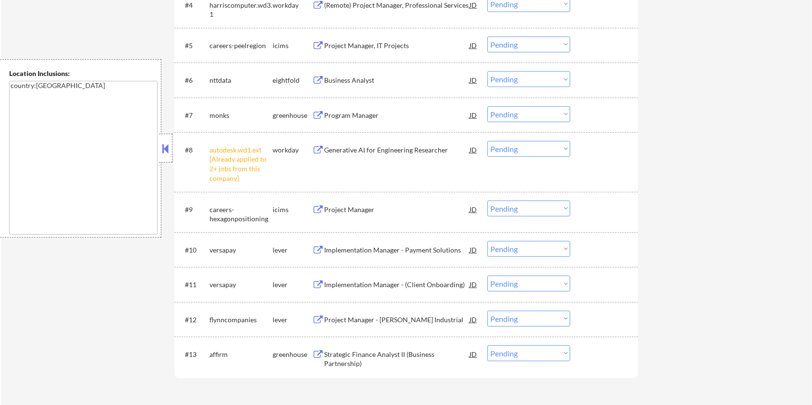 Image resolution: width=812 pixels, height=405 pixels. What do you see at coordinates (83, 74) in the screenshot?
I see `div: Location Inclusions:` at bounding box center [83, 74].